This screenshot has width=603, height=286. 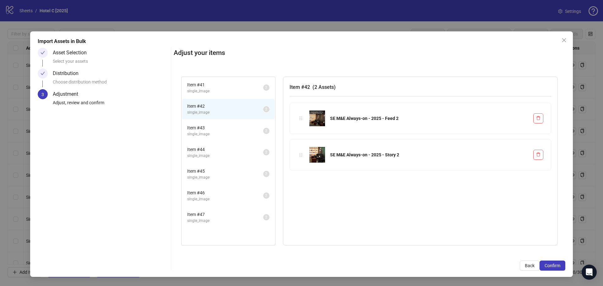 What do you see at coordinates (72, 53) in the screenshot?
I see `div: Asset Selection` at bounding box center [72, 53].